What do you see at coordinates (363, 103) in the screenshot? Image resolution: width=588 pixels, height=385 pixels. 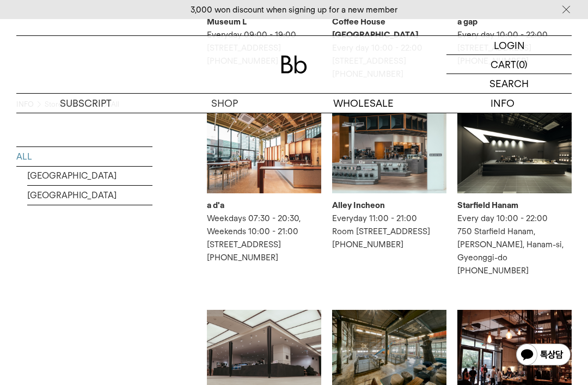 I see `p: WHOLESALE` at bounding box center [363, 103].